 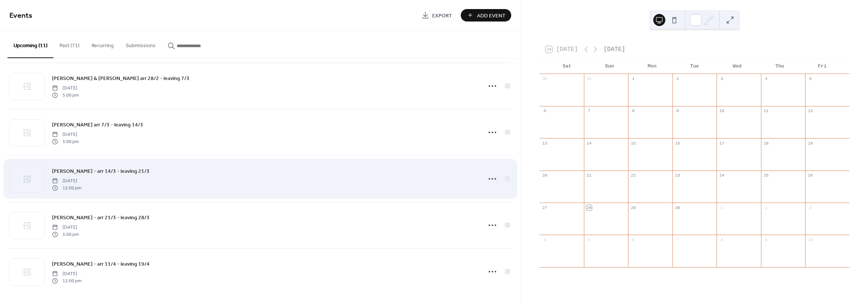 I want to click on div: 19, so click(x=810, y=143).